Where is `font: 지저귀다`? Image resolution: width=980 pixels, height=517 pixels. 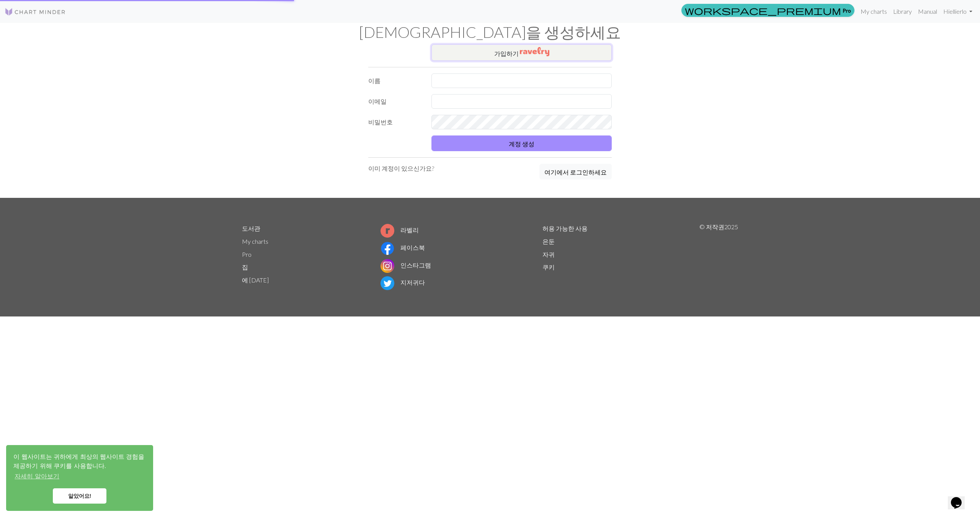
font: 지저귀다 is located at coordinates (412, 282).